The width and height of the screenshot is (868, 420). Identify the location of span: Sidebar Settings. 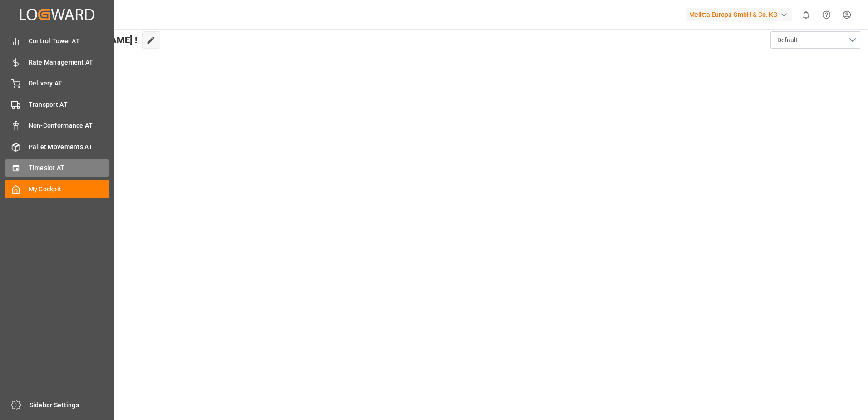
(70, 405).